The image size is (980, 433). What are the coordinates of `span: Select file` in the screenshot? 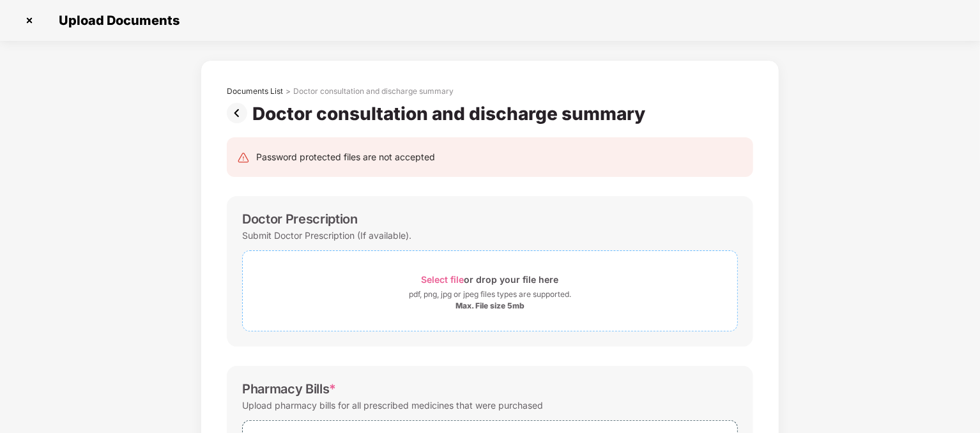 It's located at (443, 279).